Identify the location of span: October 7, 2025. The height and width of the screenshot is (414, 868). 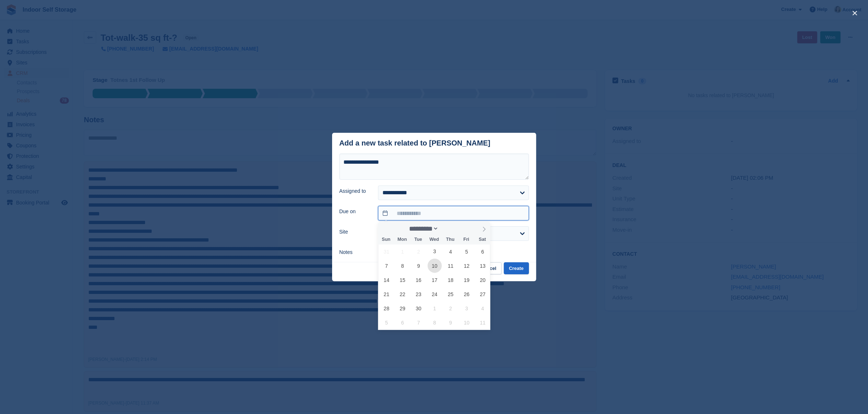
(418, 322).